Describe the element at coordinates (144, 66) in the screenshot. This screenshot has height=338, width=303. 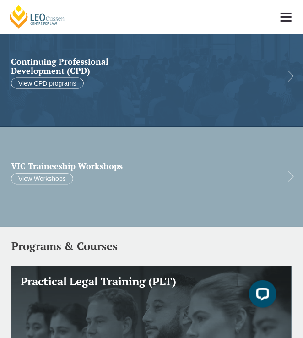
I see `h2: Continuing Professional Development (CPD)` at that location.